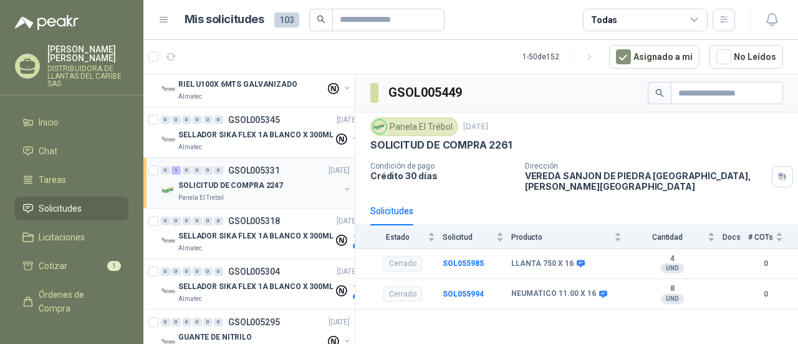  What do you see at coordinates (604, 20) in the screenshot?
I see `div: Todas` at bounding box center [604, 20].